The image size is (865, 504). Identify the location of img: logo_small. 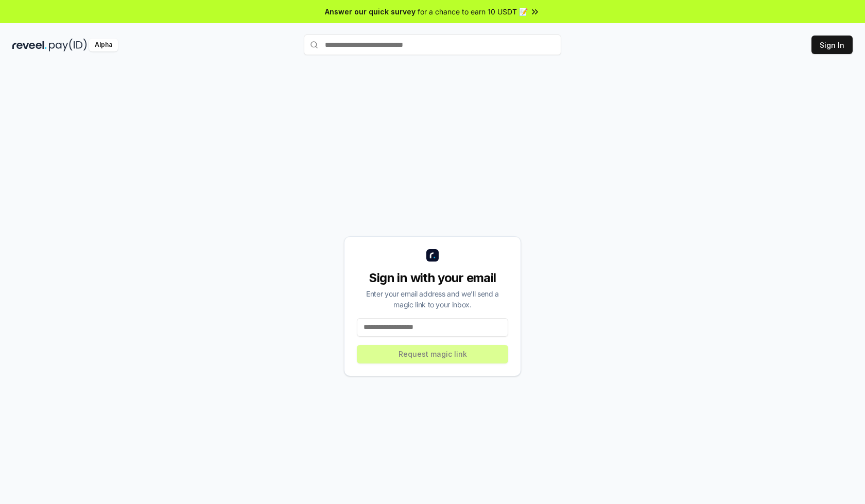
(432, 255).